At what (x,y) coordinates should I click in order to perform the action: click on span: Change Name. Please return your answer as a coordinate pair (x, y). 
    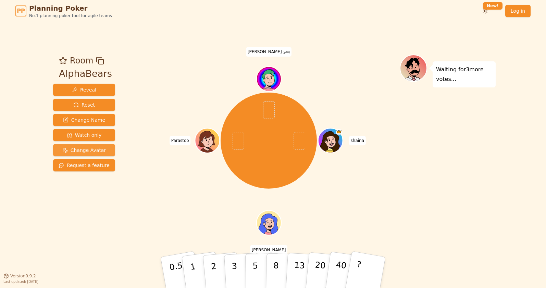
    Looking at the image, I should click on (84, 120).